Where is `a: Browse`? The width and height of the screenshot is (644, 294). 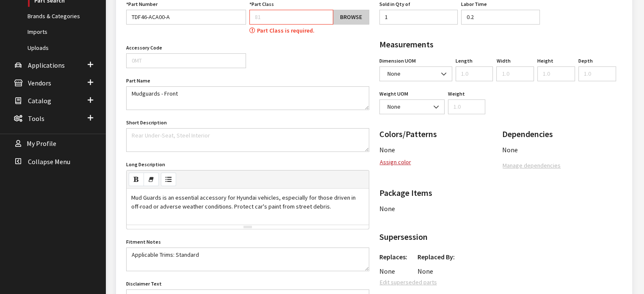
a: Browse is located at coordinates (351, 17).